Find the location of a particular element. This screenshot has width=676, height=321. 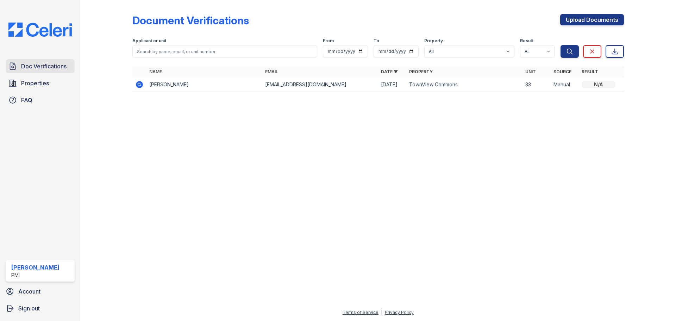

div: N/A is located at coordinates (598, 84).